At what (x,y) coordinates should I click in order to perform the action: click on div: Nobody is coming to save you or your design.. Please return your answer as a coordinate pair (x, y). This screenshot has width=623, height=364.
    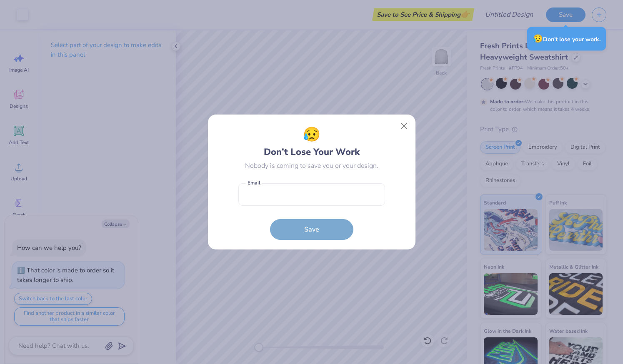
    Looking at the image, I should click on (312, 166).